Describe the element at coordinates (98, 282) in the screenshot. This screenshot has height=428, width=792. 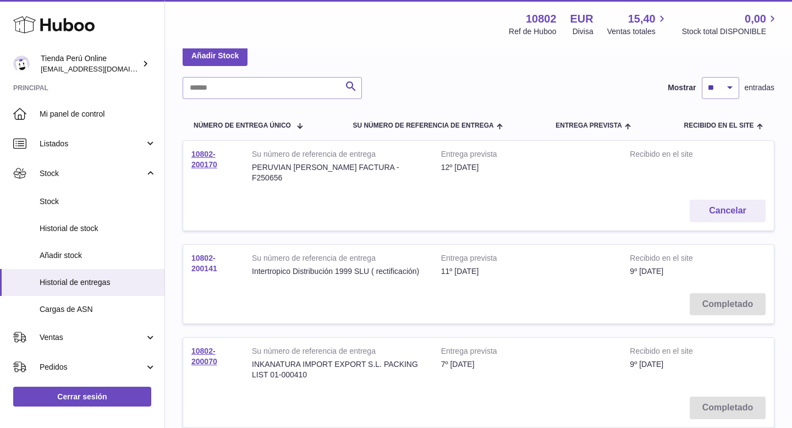
I see `span: Historial de entregas` at that location.